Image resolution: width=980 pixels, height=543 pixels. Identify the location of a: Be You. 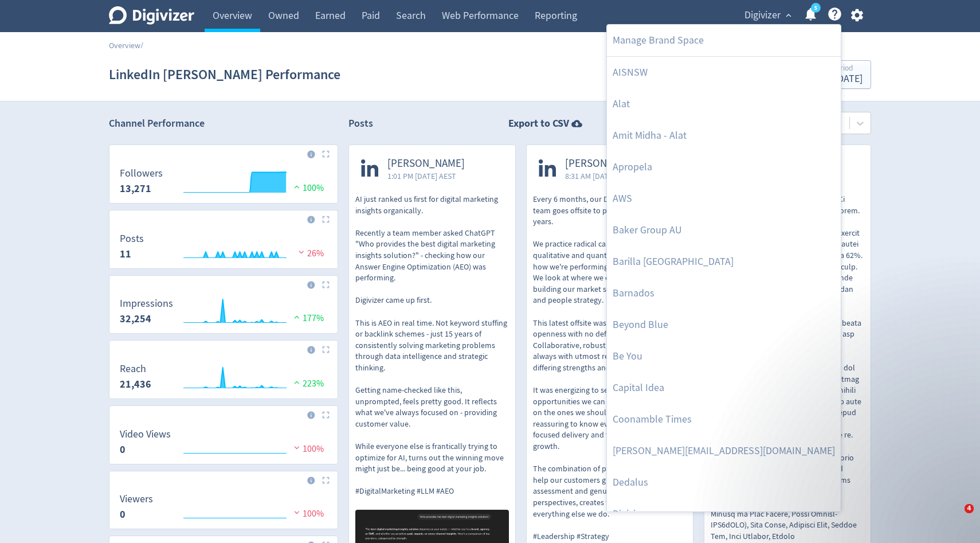
(724, 356).